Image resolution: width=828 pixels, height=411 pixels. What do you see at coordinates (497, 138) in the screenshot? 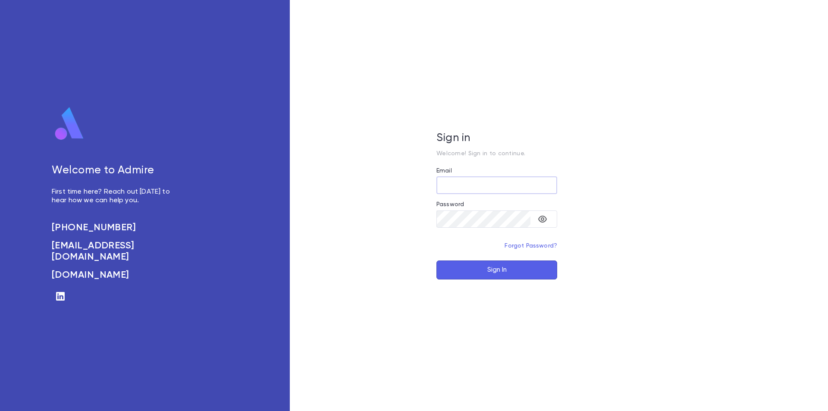
I see `h5: Sign in` at bounding box center [497, 138].